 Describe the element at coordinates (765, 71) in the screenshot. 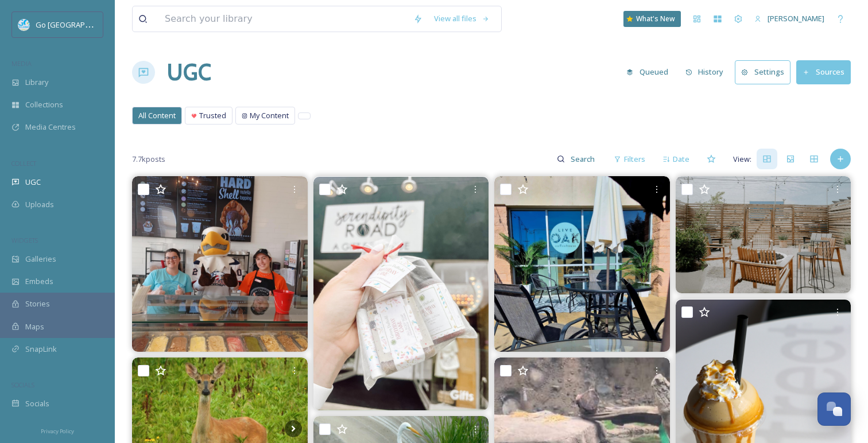

I see `a: Settings` at that location.